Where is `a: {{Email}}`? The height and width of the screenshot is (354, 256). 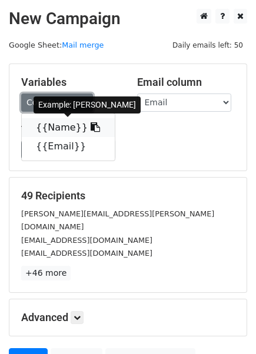 a: {{Email}} is located at coordinates (68, 146).